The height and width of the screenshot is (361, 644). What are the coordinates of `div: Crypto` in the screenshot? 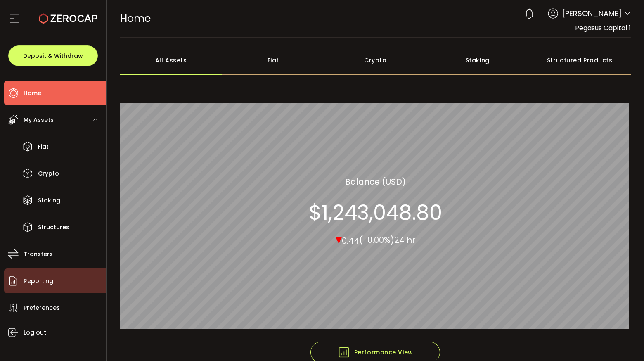 It's located at (376, 60).